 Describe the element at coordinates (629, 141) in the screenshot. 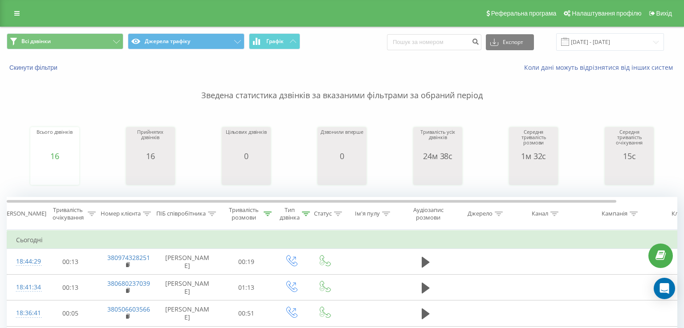

I see `div: Середня тривалість очікування` at that location.